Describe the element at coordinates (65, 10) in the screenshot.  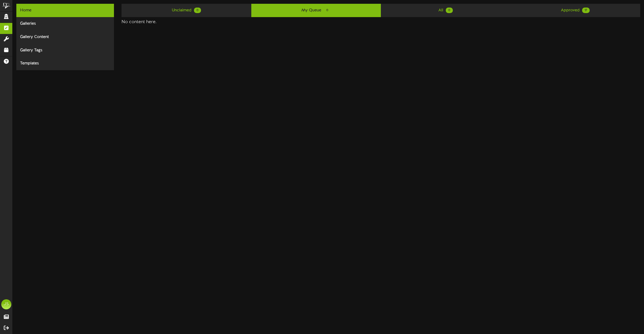
I see `div: Home` at that location.